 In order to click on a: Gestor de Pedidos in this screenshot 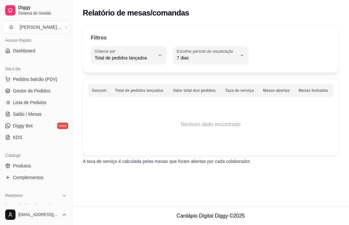, I will do `click(36, 91)`.